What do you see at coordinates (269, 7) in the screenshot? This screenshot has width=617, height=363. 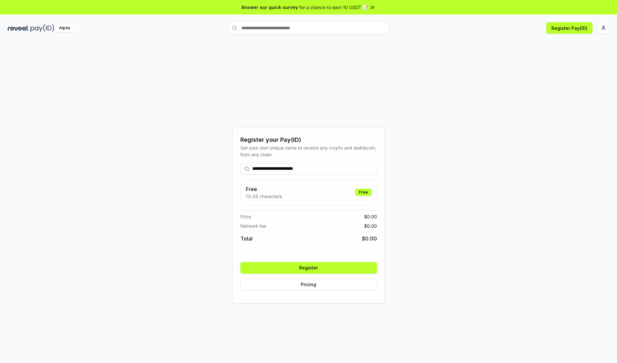 I see `span: Answer our quick survey` at bounding box center [269, 7].